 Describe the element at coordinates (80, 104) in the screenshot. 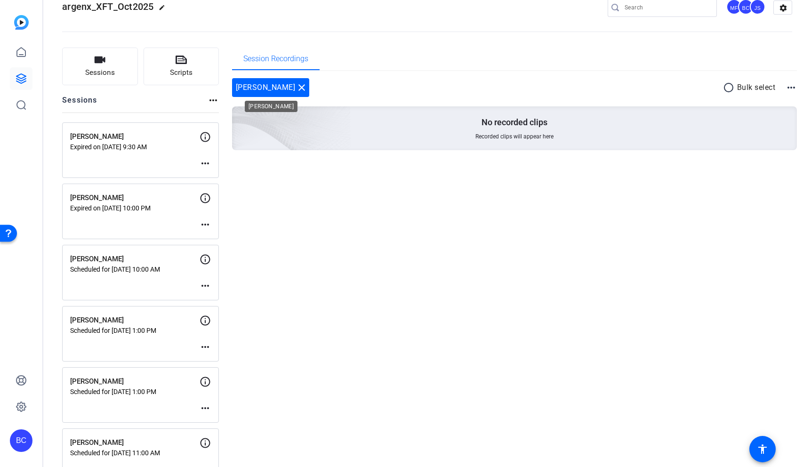

I see `h2: Sessions` at that location.